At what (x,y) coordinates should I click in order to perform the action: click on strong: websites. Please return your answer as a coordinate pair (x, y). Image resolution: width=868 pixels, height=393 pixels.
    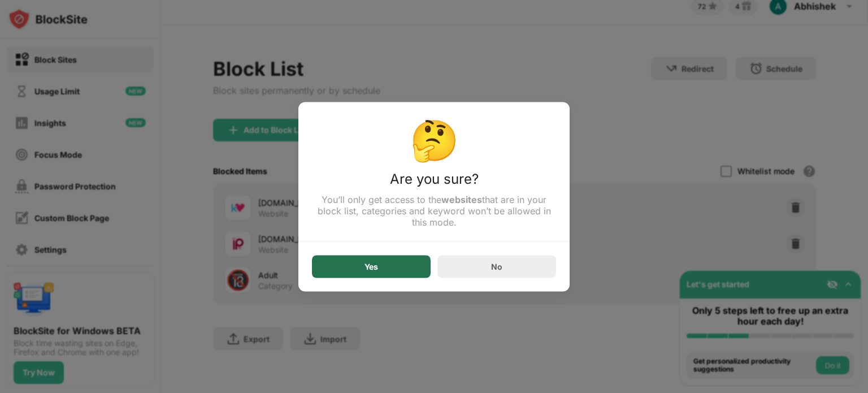
    Looking at the image, I should click on (461, 199).